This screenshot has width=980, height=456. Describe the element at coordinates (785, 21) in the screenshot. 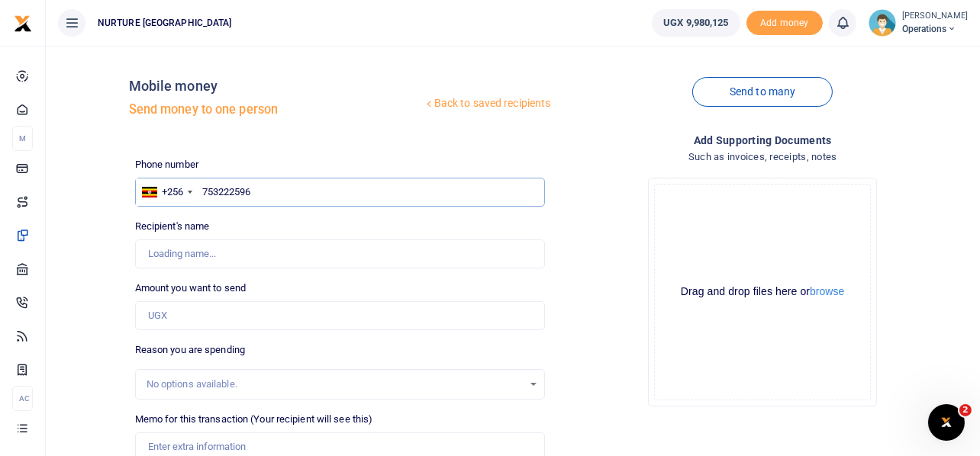

I see `a: Add money` at that location.